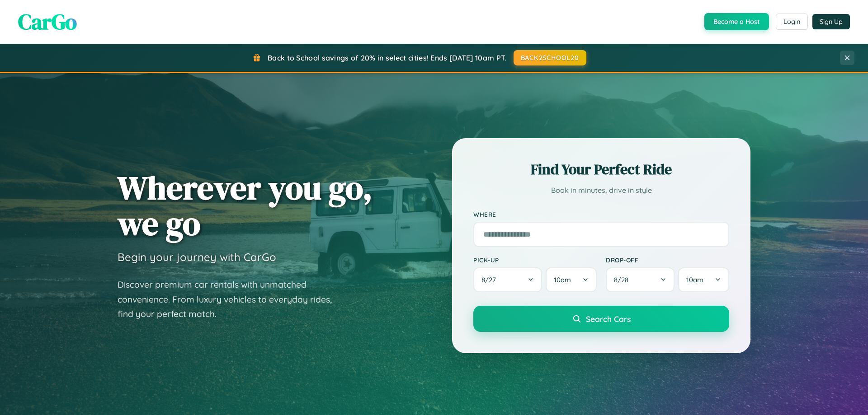 The width and height of the screenshot is (868, 415). What do you see at coordinates (831, 22) in the screenshot?
I see `button: Sign Up` at bounding box center [831, 22].